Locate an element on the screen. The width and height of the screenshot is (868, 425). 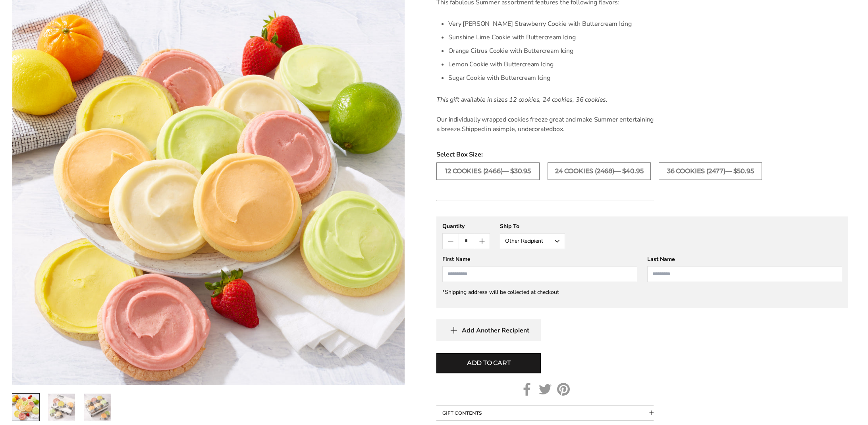
button: Add to cart is located at coordinates (489, 363).